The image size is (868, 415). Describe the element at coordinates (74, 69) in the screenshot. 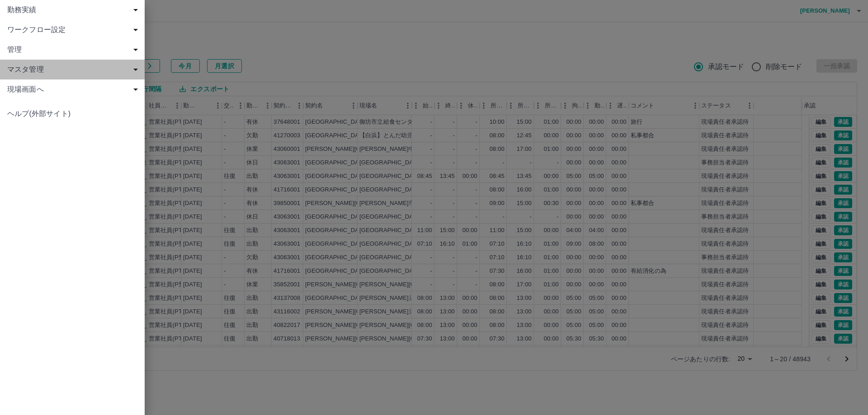

I see `span: マスタ管理` at that location.